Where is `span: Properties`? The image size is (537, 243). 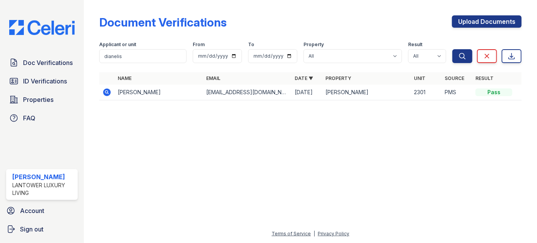 span: Properties is located at coordinates (38, 100).